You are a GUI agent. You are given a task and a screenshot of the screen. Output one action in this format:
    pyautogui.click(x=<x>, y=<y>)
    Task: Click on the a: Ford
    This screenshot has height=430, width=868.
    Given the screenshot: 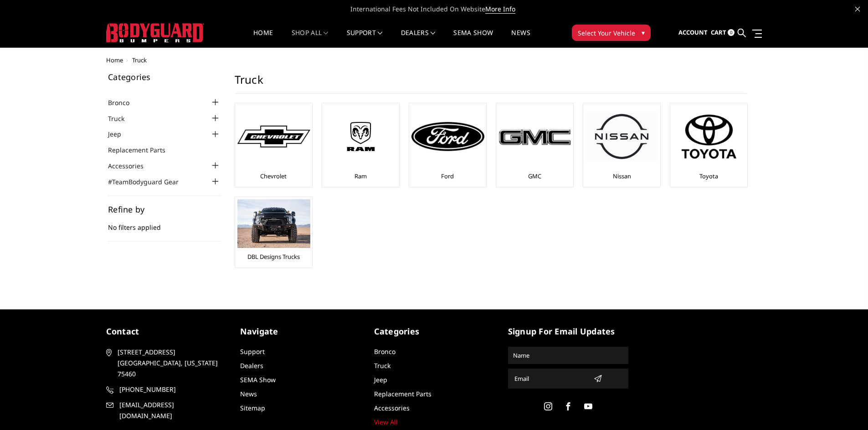 What is the action you would take?
    pyautogui.click(x=448, y=176)
    